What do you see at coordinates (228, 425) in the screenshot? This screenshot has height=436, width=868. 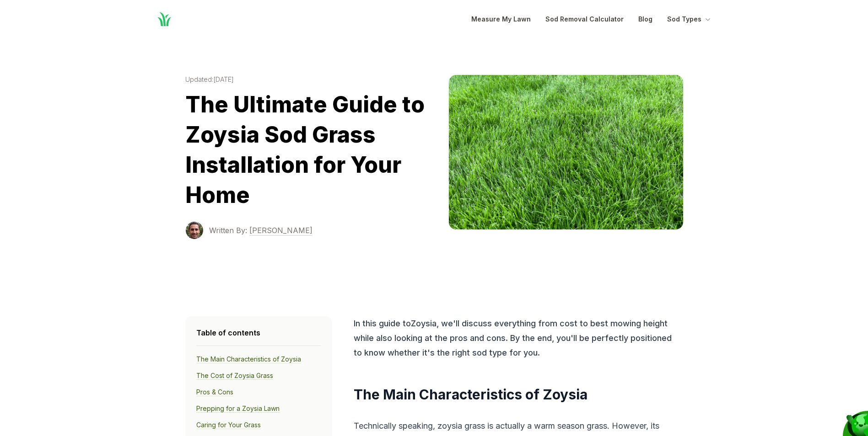 I see `a: Caring for Your Grass` at bounding box center [228, 425].